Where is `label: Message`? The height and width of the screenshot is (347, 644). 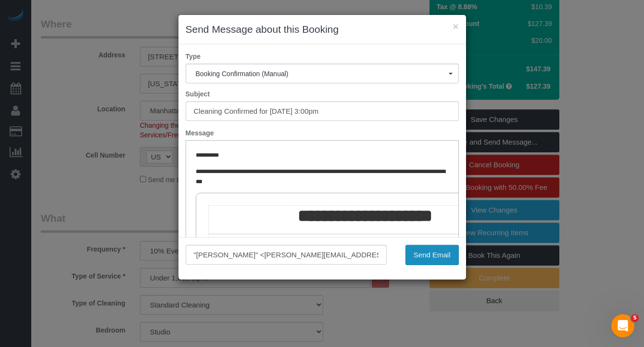
label: Message is located at coordinates (322, 133).